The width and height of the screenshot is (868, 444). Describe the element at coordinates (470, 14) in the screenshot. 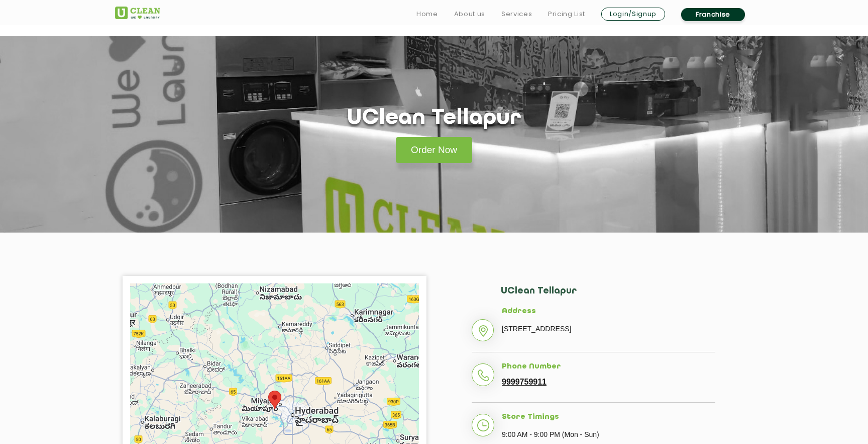

I see `a: About us` at that location.